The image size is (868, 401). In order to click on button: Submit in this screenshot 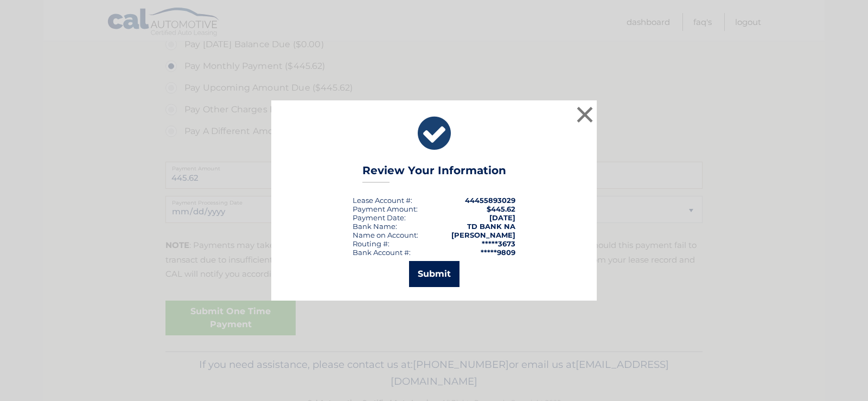, I will do `click(434, 274)`.